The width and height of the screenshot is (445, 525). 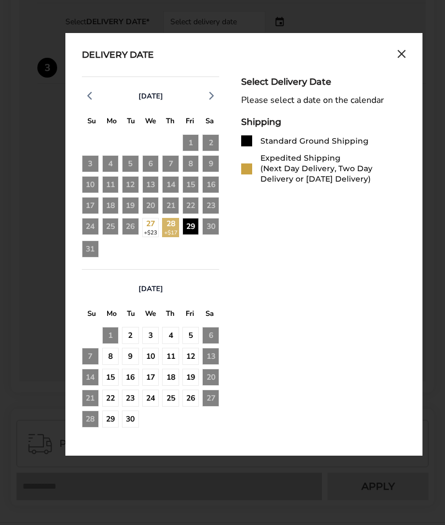 I want to click on div: Delivery Date, so click(x=118, y=56).